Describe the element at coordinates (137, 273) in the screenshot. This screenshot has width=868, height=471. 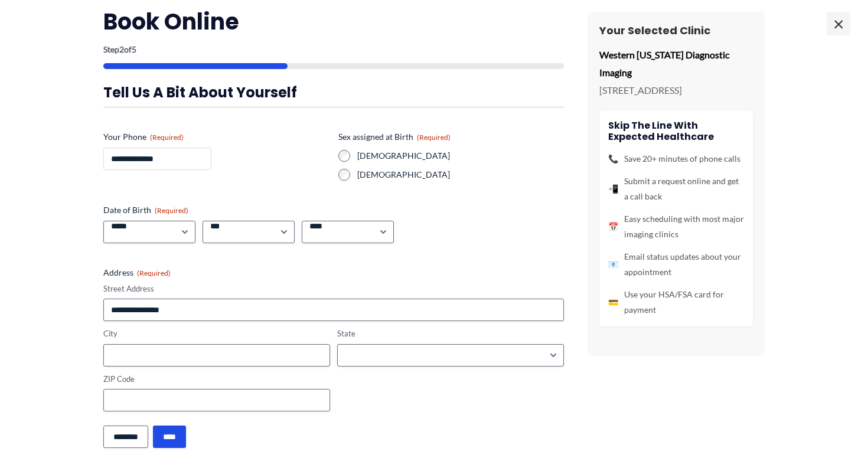
I see `legend: Address` at that location.